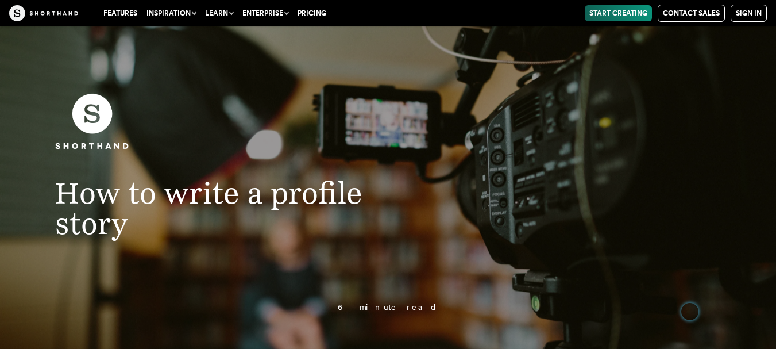 This screenshot has width=776, height=349. Describe the element at coordinates (171, 13) in the screenshot. I see `button: Inspiration` at that location.